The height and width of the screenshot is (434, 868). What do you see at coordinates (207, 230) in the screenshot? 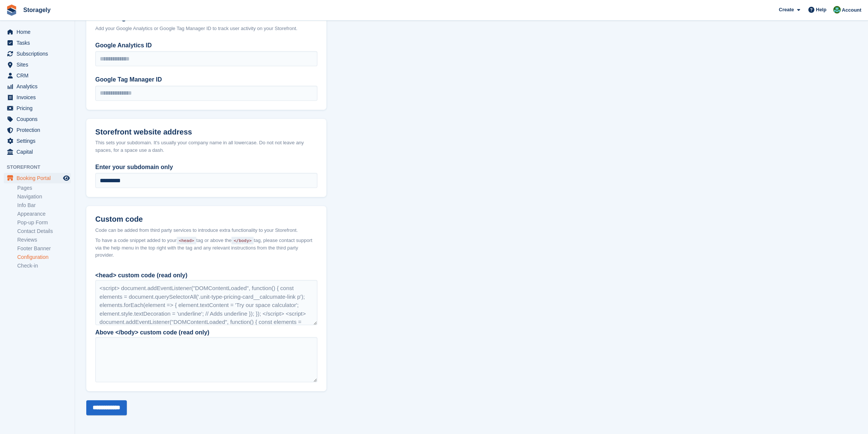
I see `div: Code can be added from third party services to introduce extra functionality to your Storefront.` at bounding box center [207, 230].